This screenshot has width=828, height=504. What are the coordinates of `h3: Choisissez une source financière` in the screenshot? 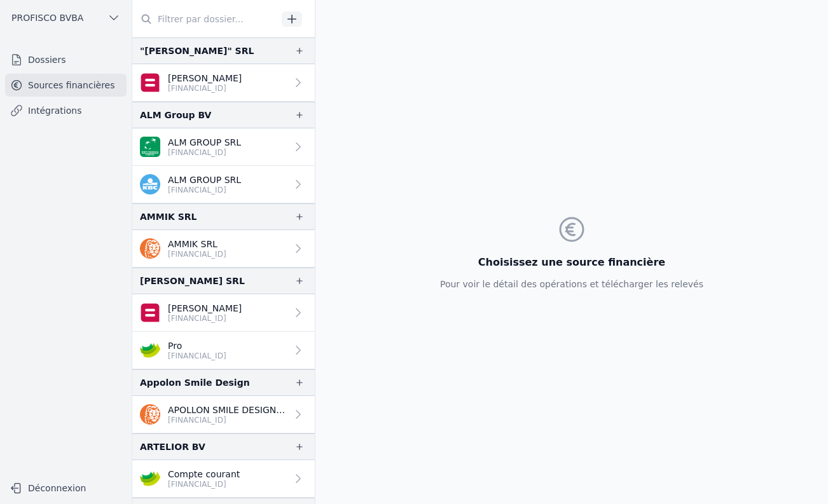 It's located at (572, 262).